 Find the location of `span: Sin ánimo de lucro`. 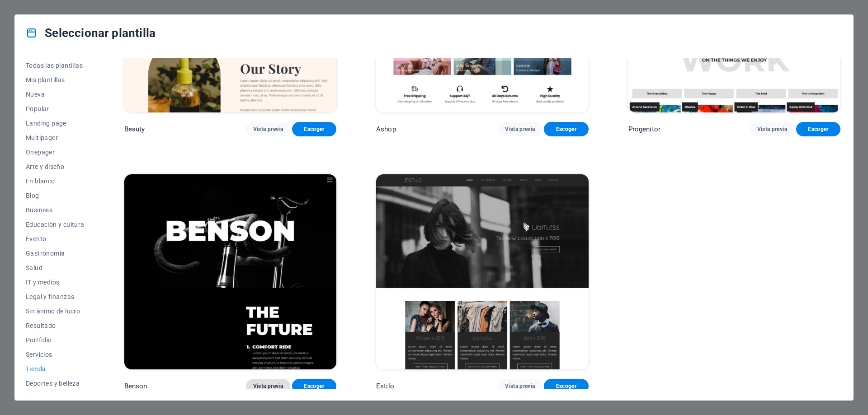

span: Sin ánimo de lucro is located at coordinates (55, 311).